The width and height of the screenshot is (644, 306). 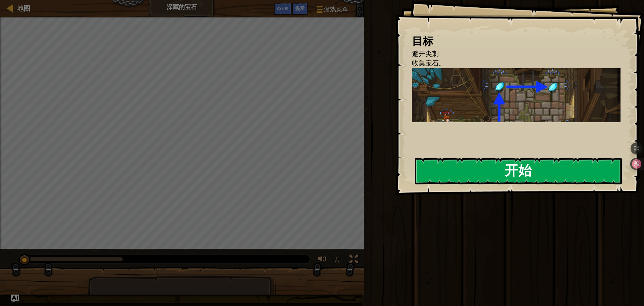 What do you see at coordinates (22, 8) in the screenshot?
I see `a: 地图` at bounding box center [22, 8].